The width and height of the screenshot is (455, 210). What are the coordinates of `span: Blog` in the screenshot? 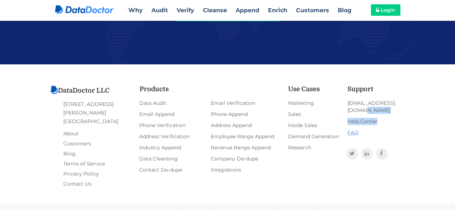 It's located at (344, 10).